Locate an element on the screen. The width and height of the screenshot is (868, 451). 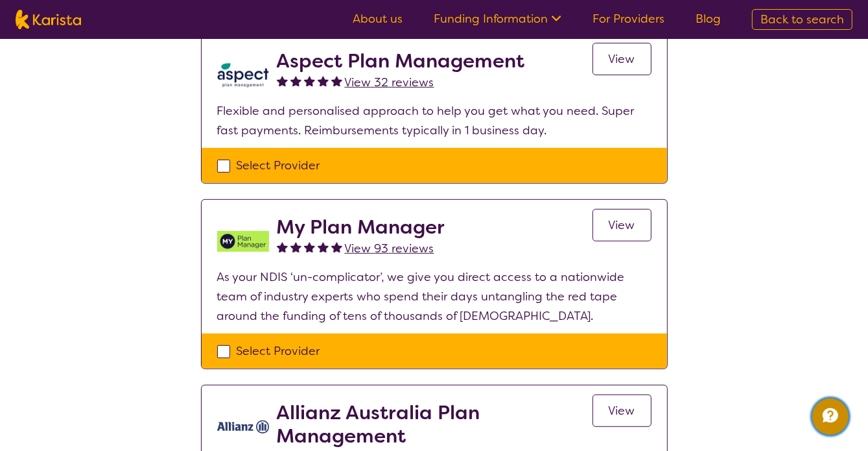
h2: My Plan Manager is located at coordinates (361, 227).